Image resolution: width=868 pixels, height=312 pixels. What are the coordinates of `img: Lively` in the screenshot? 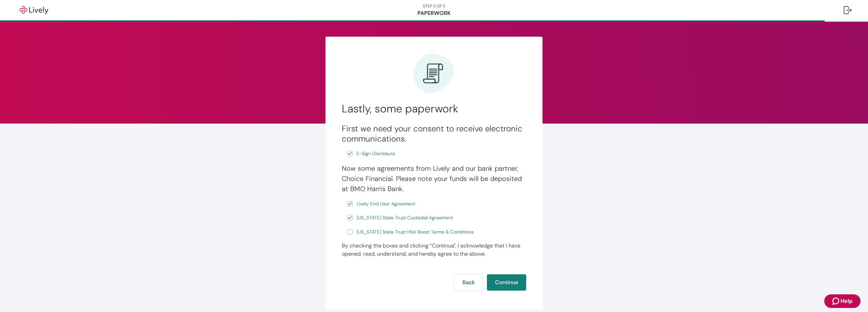 It's located at (34, 10).